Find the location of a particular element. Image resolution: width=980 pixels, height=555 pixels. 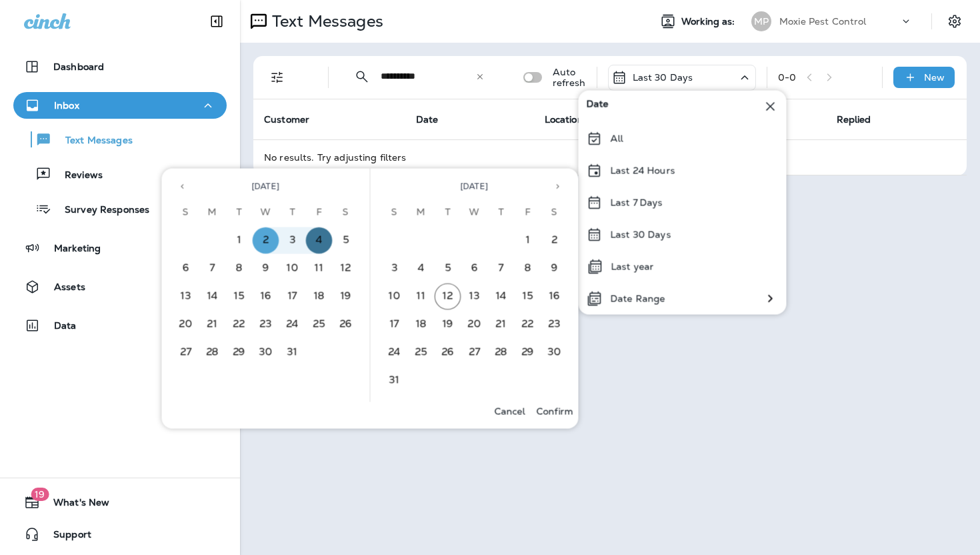

button: 17 is located at coordinates (395, 325).